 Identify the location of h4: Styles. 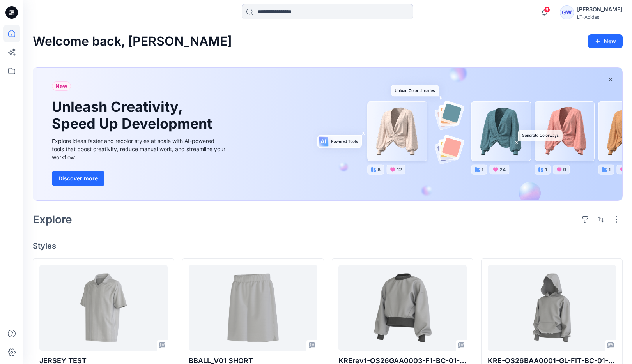
(328, 246).